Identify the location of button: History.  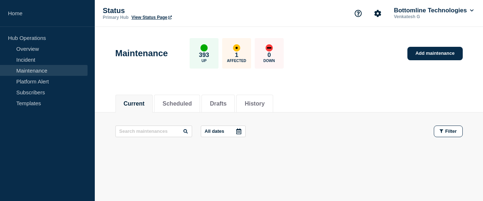
(255, 104).